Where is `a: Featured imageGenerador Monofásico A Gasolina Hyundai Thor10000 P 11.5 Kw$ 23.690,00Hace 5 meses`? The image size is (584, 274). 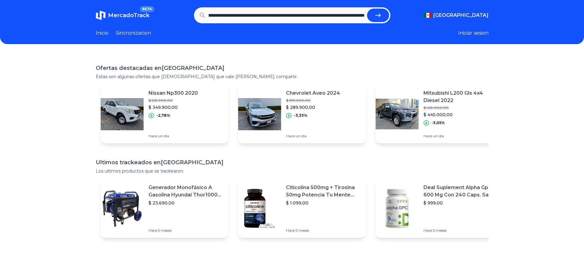 a: Featured imageGenerador Monofásico A Gasolina Hyundai Thor10000 P 11.5 Kw$ 23.690,00Hace 5 meses is located at coordinates (165, 209).